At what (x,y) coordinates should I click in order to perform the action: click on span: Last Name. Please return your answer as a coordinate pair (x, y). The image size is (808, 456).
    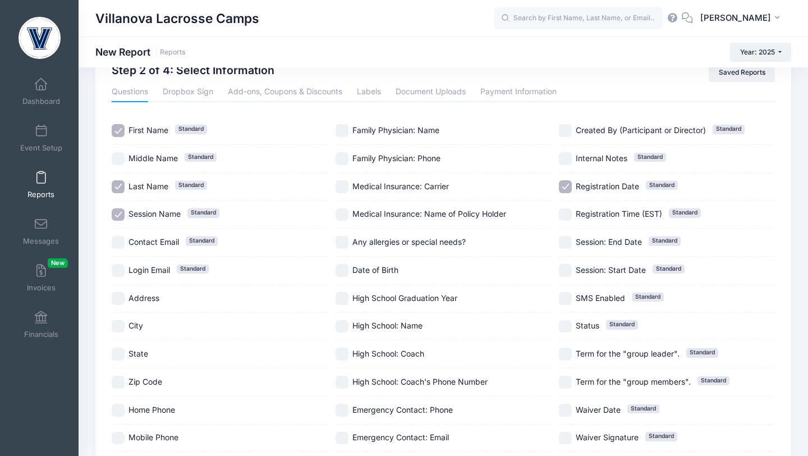
    Looking at the image, I should click on (148, 186).